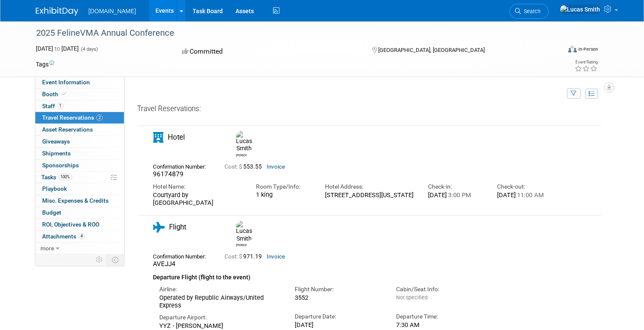 This screenshot has height=330, width=644. I want to click on span: Travel Reservations, so click(72, 118).